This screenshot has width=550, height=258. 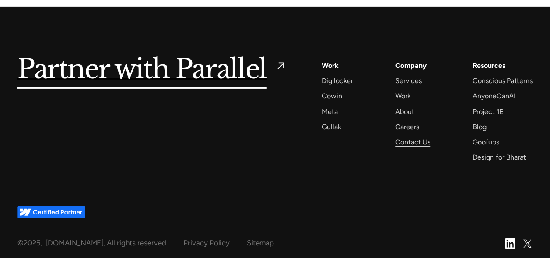 What do you see at coordinates (260, 243) in the screenshot?
I see `div: Sitemap` at bounding box center [260, 243].